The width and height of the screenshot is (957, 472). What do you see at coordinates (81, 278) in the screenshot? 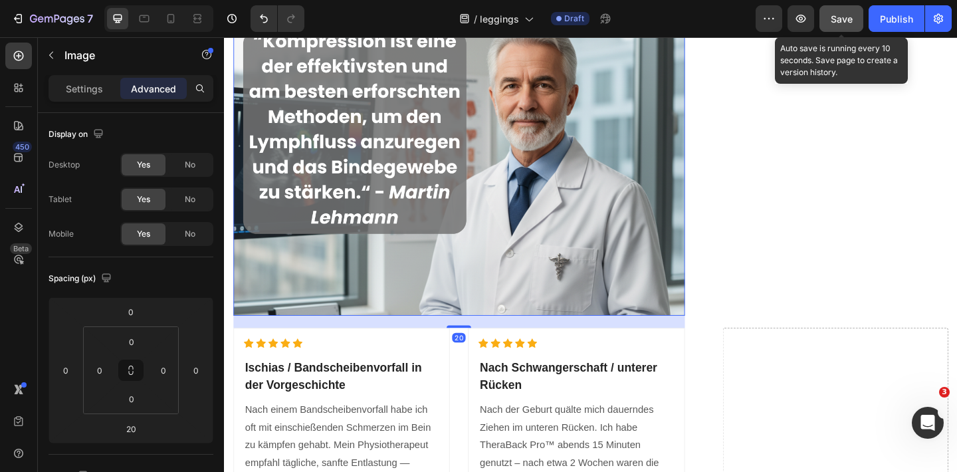
I see `div: Spacing (px)` at bounding box center [81, 278].